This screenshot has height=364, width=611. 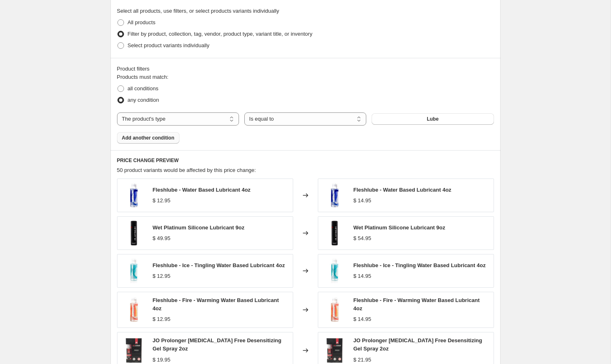 What do you see at coordinates (161, 239) in the screenshot?
I see `div: $ 49.95` at bounding box center [161, 239].